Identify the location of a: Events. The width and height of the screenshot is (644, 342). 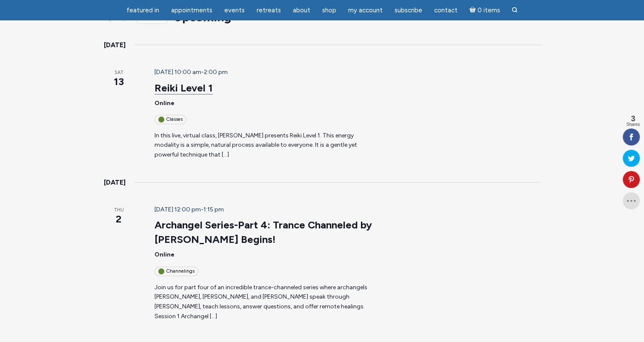
(234, 10).